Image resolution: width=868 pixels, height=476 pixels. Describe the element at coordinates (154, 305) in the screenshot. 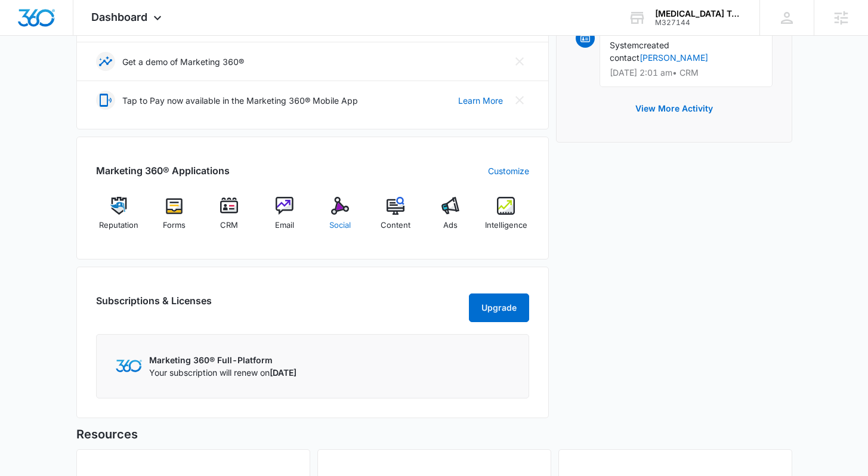

I see `h2: Subscriptions & Licenses` at that location.